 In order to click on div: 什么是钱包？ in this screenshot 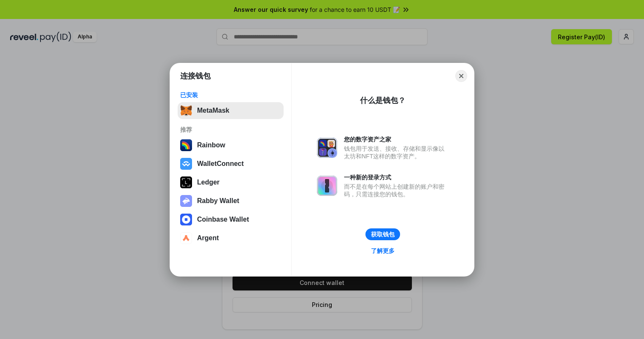, I will do `click(383, 101)`.